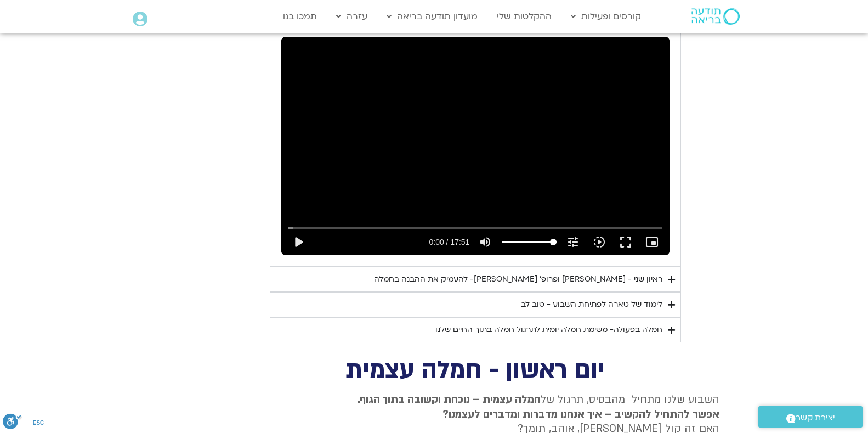  What do you see at coordinates (810, 416) in the screenshot?
I see `a: יצירת קשר` at bounding box center [810, 416].